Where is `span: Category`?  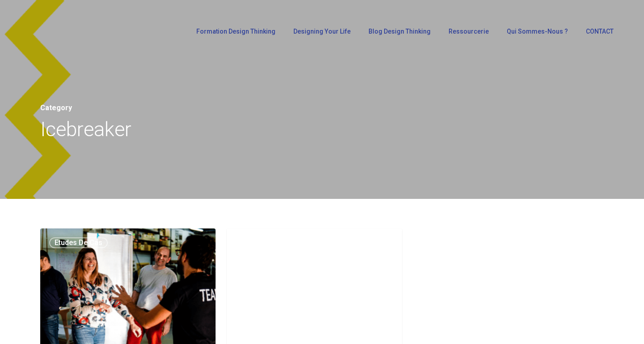
span: Category is located at coordinates (56, 107).